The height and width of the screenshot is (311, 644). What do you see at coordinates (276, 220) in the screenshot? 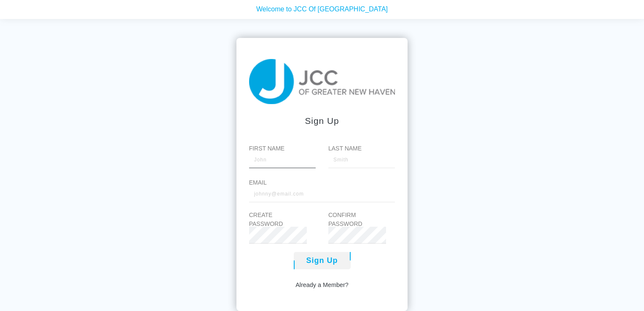
I see `label: Create Password` at bounding box center [276, 220].